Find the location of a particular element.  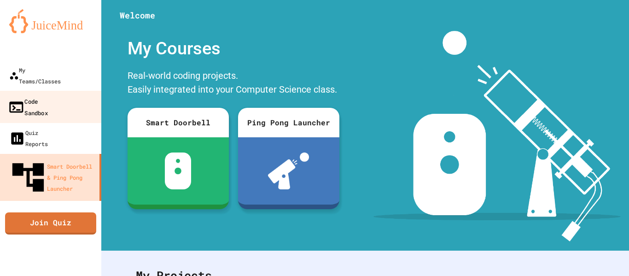

div: Real-world coding projects. Easily integrated into your Computer Science class. is located at coordinates (234, 83).